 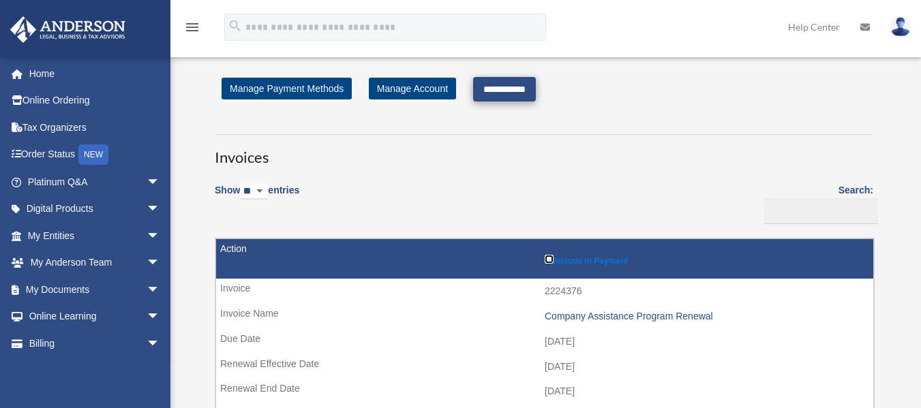 What do you see at coordinates (254, 192) in the screenshot?
I see `select: Showentries` at bounding box center [254, 192].